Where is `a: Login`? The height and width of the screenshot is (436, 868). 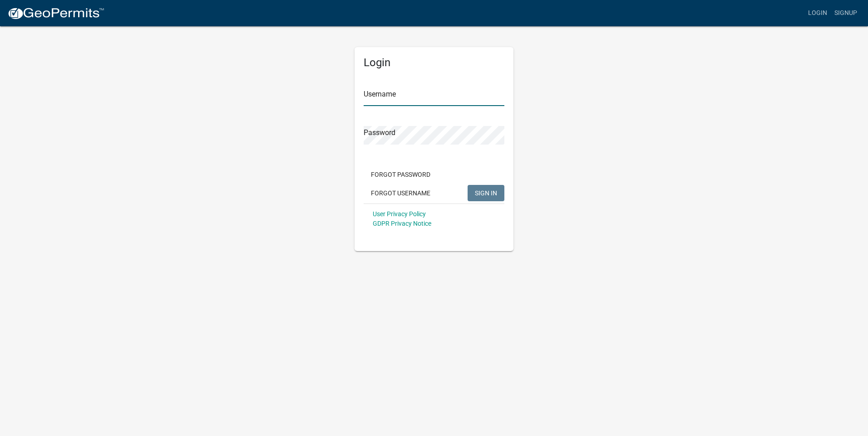 a: Login is located at coordinates (817, 13).